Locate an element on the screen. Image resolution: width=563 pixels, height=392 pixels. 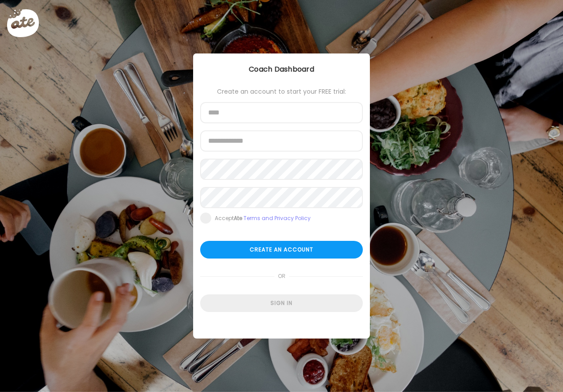
div: Sign in is located at coordinates (282, 303).